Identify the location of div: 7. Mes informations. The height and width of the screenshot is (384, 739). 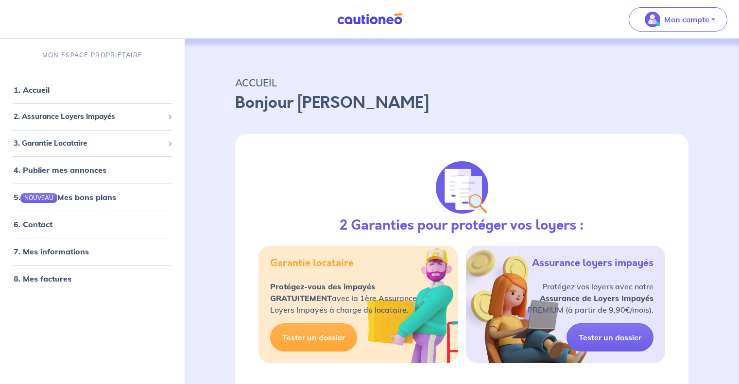
(92, 252).